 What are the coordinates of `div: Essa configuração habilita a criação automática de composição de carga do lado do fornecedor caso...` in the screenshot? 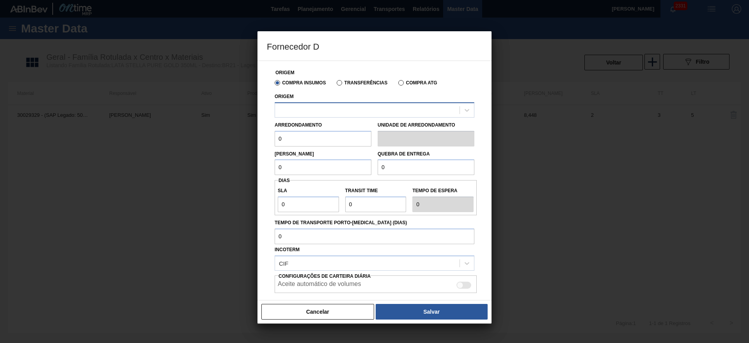 It's located at (375, 282).